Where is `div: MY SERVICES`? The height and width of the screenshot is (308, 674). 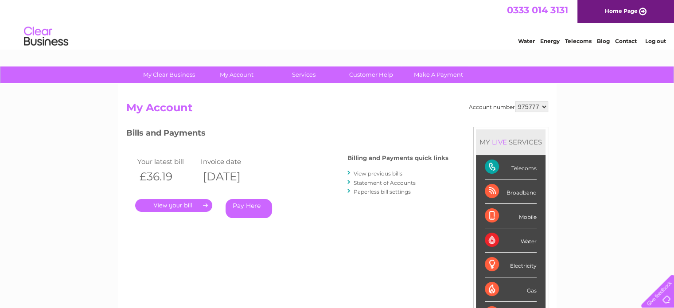
div: MY SERVICES is located at coordinates (511, 142).